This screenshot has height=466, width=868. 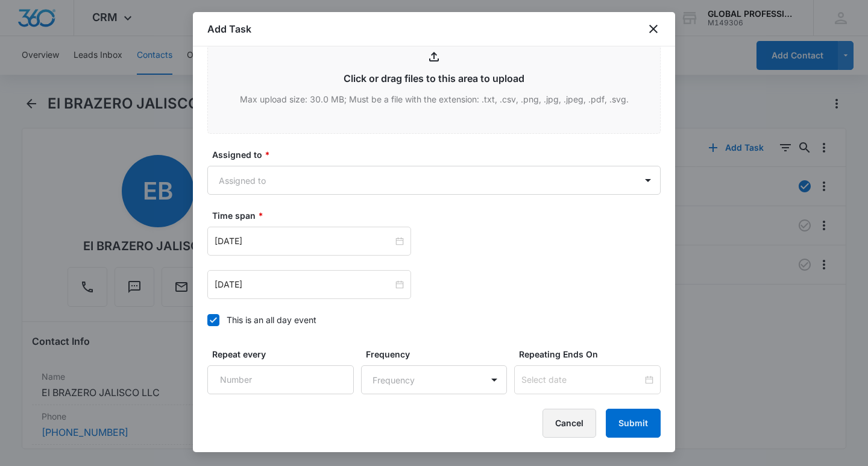 I want to click on button: Submit, so click(x=633, y=423).